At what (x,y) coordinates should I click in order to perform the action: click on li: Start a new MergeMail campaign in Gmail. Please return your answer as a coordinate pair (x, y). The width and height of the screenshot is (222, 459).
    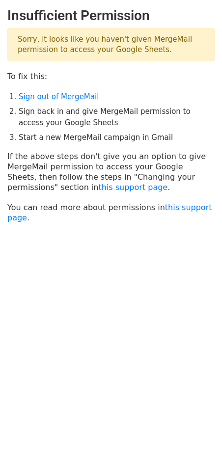
    Looking at the image, I should click on (116, 137).